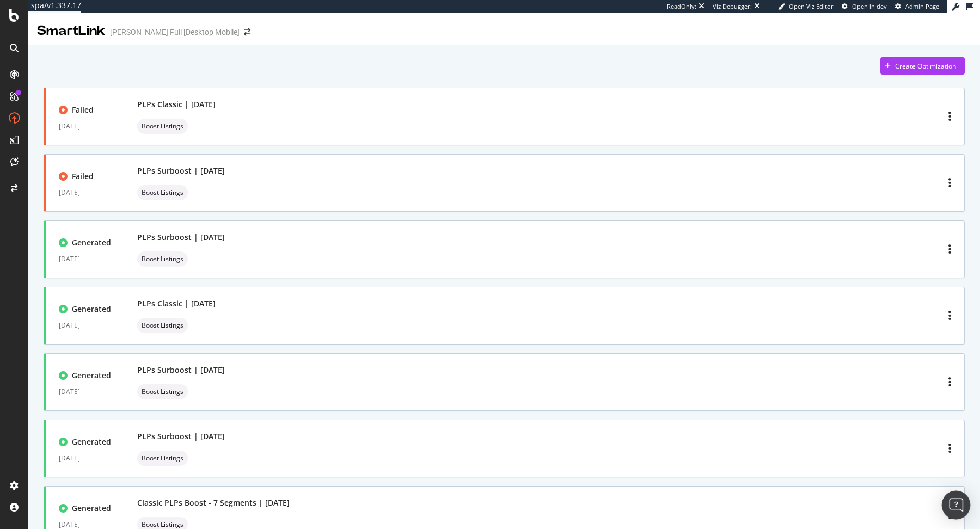  I want to click on div: arrow-right-arrow-left, so click(248, 32).